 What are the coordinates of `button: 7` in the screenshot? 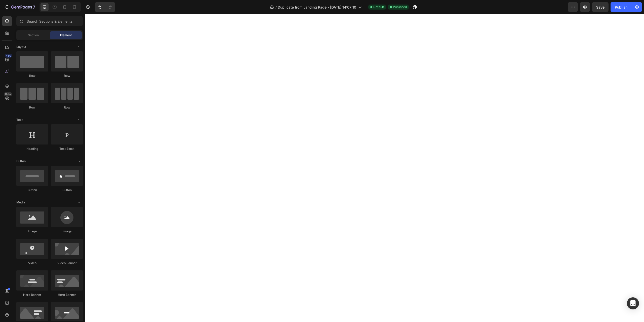 It's located at (19, 7).